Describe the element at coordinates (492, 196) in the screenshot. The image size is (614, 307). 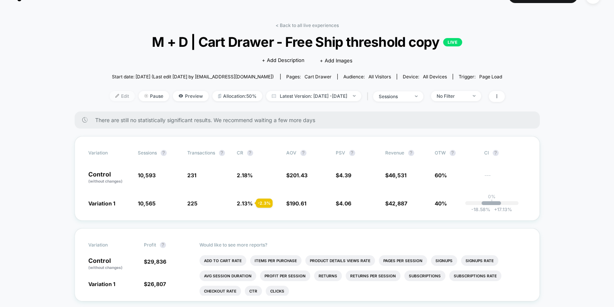
I see `p: 0%` at that location.